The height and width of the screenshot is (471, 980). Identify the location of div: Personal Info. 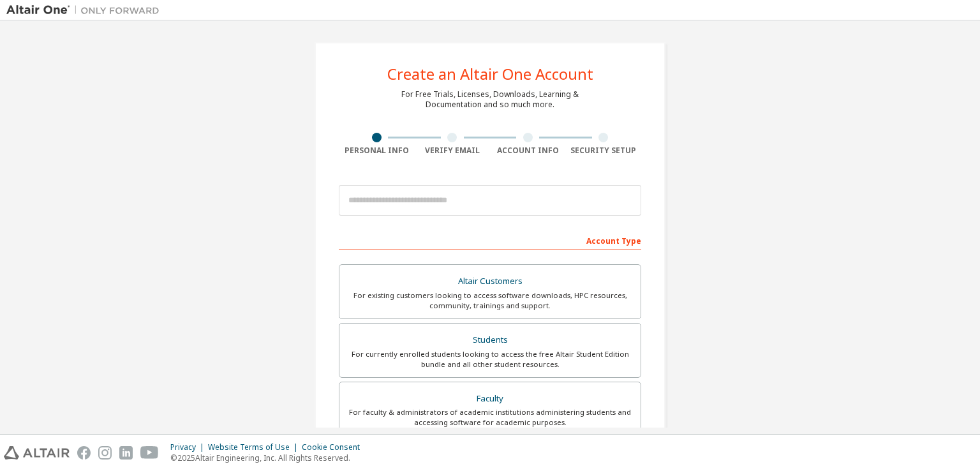
(376, 151).